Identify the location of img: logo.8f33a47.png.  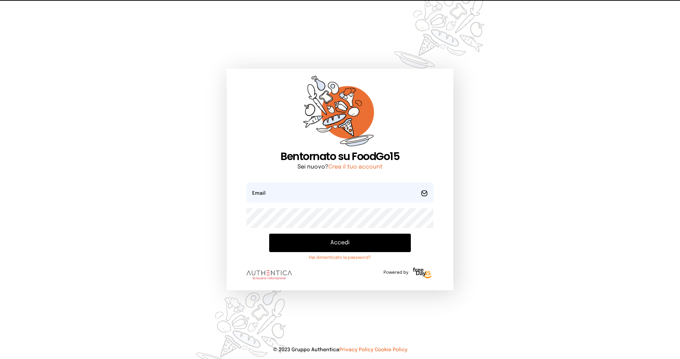
(269, 275).